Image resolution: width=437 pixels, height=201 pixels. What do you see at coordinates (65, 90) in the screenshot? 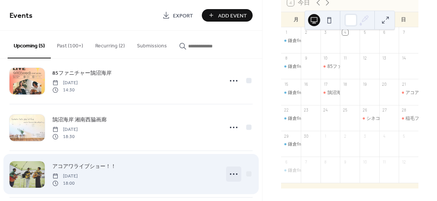
I see `span: 14:30` at bounding box center [65, 90].